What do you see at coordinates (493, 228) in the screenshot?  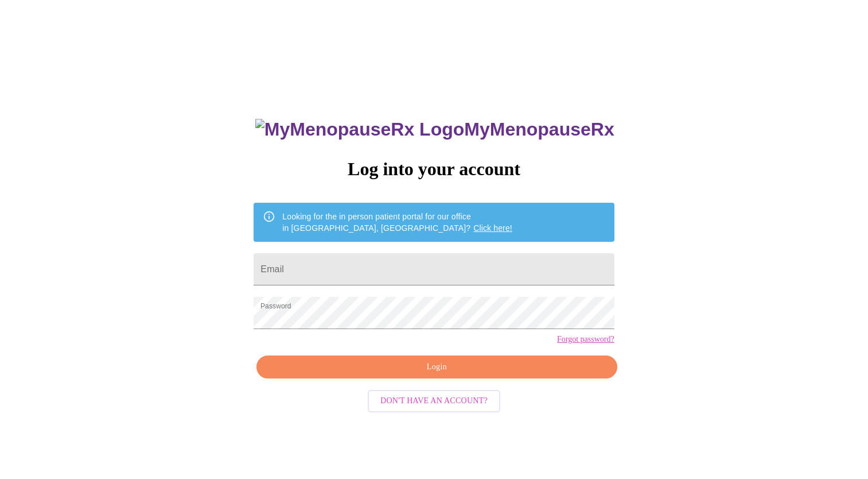 I see `a: Click here!` at bounding box center [493, 228].